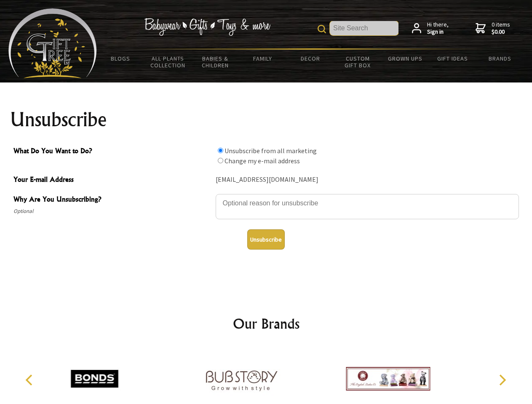 The height and width of the screenshot is (404, 532). What do you see at coordinates (53, 43) in the screenshot?
I see `img: Babyware - Gifts - Toys and more...` at bounding box center [53, 43].